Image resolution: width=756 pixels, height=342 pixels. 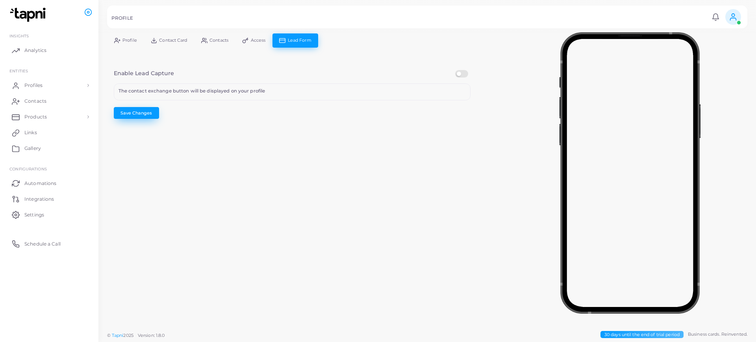 I want to click on span: Version: 1.8.0, so click(x=151, y=335).